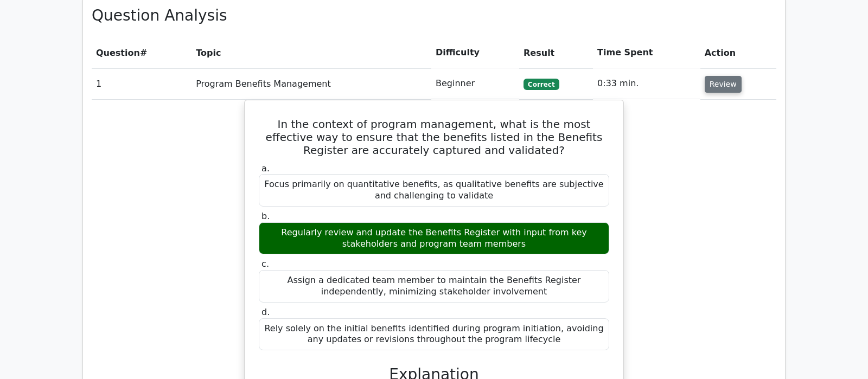 This screenshot has height=379, width=868. I want to click on span: b., so click(265, 216).